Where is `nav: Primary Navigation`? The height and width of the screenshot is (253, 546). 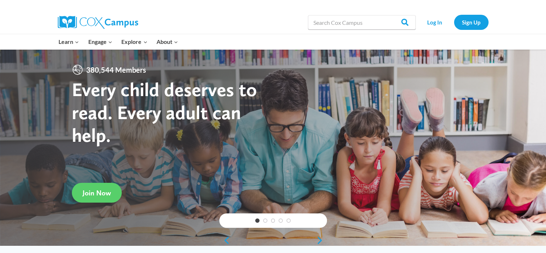
nav: Primary Navigation is located at coordinates (119, 42).